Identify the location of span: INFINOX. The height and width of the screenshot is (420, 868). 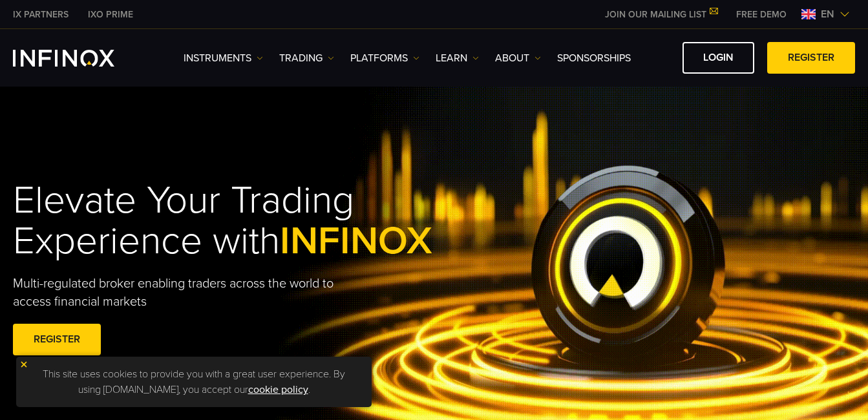
(356, 241).